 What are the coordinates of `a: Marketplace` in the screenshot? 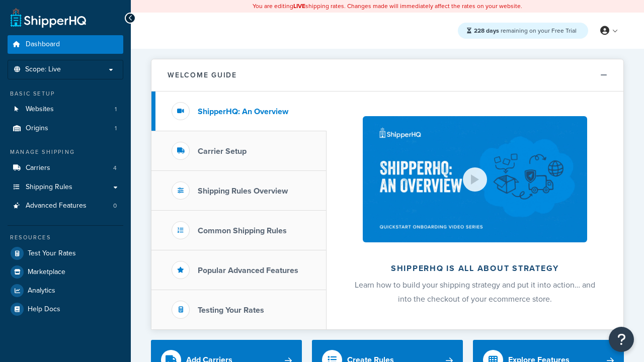 It's located at (66, 272).